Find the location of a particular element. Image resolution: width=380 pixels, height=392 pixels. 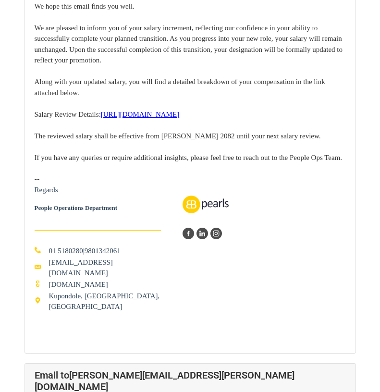

a: 9801342061 is located at coordinates (102, 251).